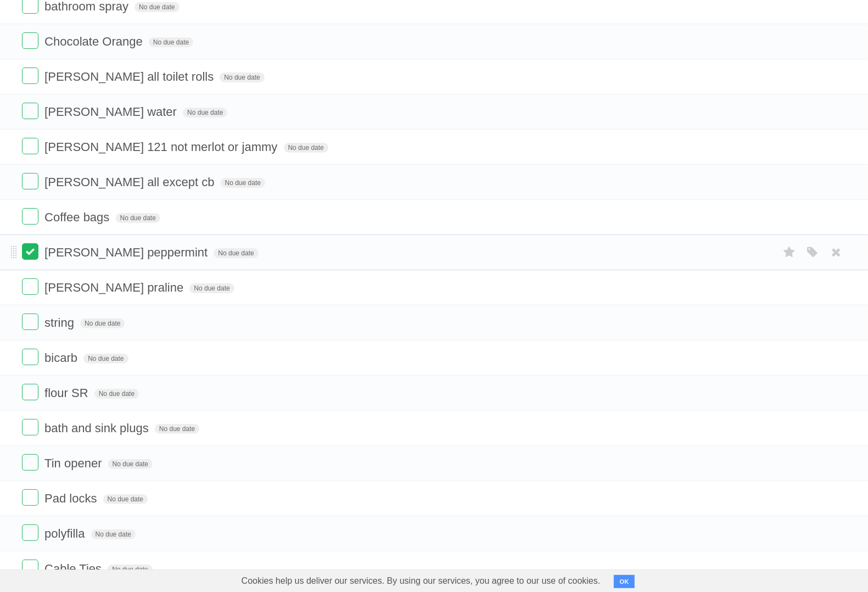 This screenshot has height=592, width=868. I want to click on span: polyfilla, so click(66, 533).